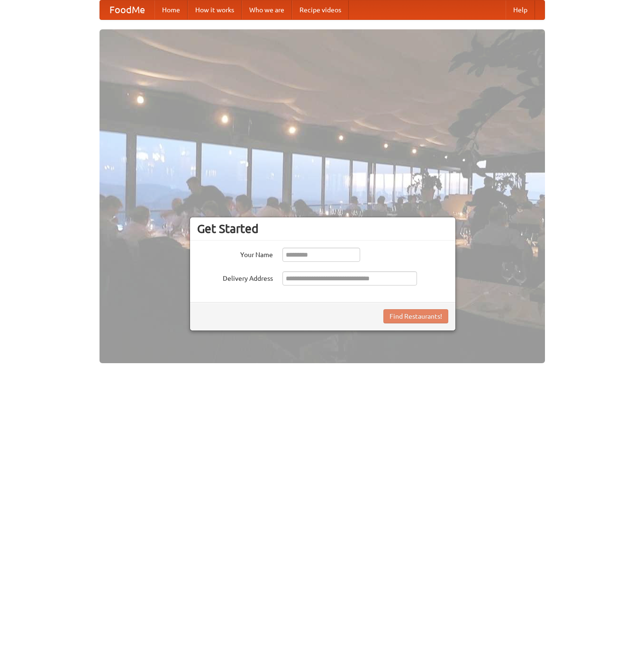 Image resolution: width=644 pixels, height=670 pixels. Describe the element at coordinates (267, 10) in the screenshot. I see `a: Who we are` at that location.